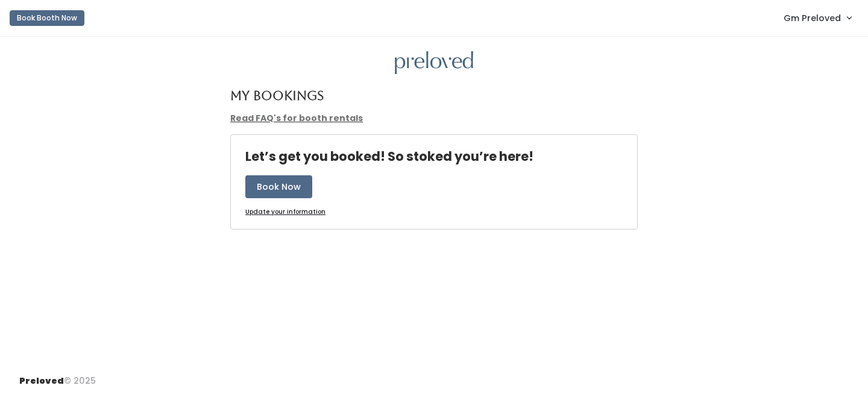 The image size is (868, 397). Describe the element at coordinates (812, 18) in the screenshot. I see `span: Gm Preloved` at that location.